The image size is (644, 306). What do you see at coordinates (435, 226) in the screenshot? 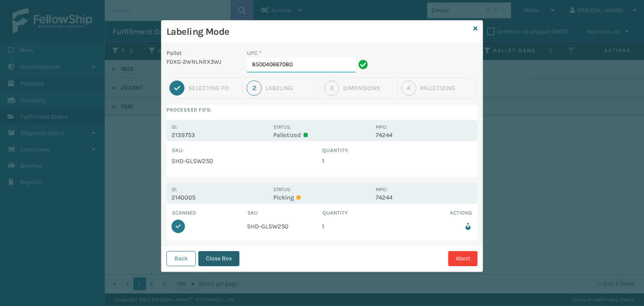
I see `td: Remove from box` at bounding box center [435, 226].